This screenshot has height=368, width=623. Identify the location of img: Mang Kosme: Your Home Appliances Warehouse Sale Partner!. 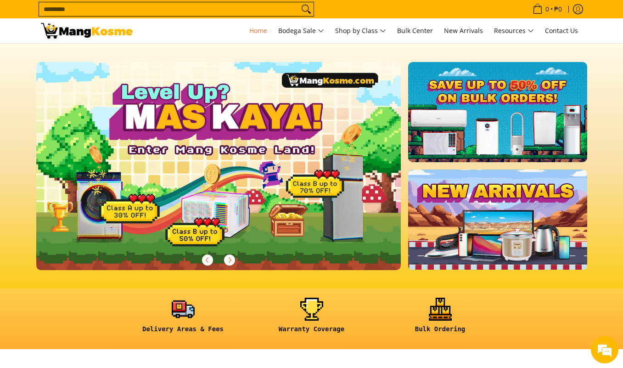
(87, 31).